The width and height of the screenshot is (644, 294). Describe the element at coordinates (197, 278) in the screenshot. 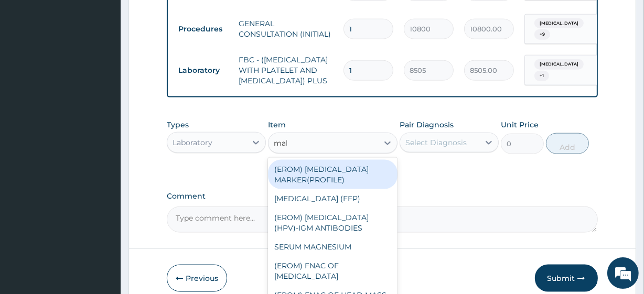

I see `button: Previous` at that location.